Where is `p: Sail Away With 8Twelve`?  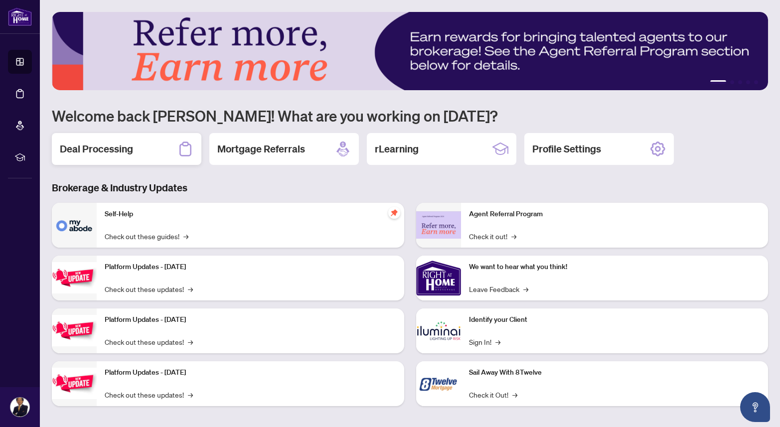 p: Sail Away With 8Twelve is located at coordinates (614, 373).